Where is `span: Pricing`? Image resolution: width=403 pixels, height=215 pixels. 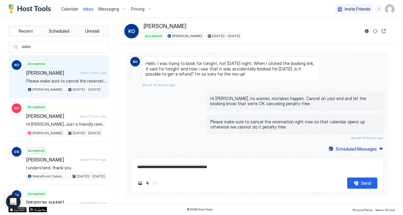 span: Pricing is located at coordinates (138, 9).